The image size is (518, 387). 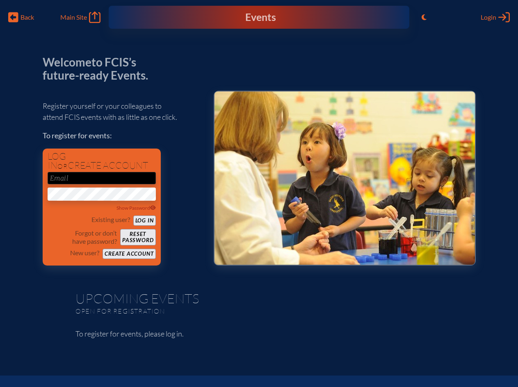 I want to click on button: Log in, so click(x=144, y=220).